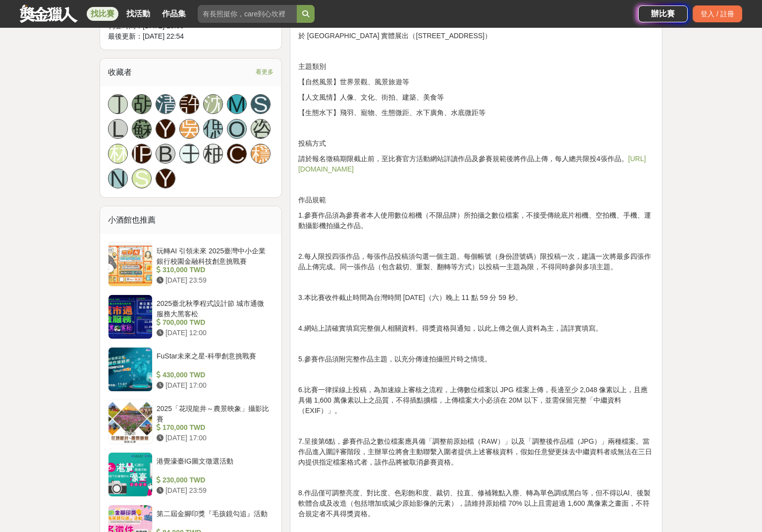  I want to click on a: 柚, so click(213, 153).